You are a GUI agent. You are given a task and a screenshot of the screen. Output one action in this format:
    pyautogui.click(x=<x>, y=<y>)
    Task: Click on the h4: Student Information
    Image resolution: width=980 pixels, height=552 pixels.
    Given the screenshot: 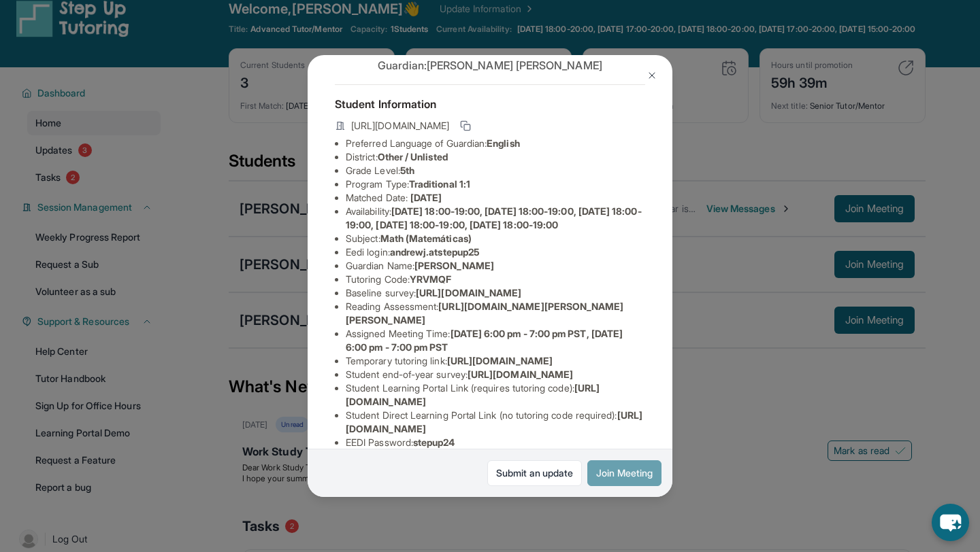 What is the action you would take?
    pyautogui.click(x=490, y=104)
    